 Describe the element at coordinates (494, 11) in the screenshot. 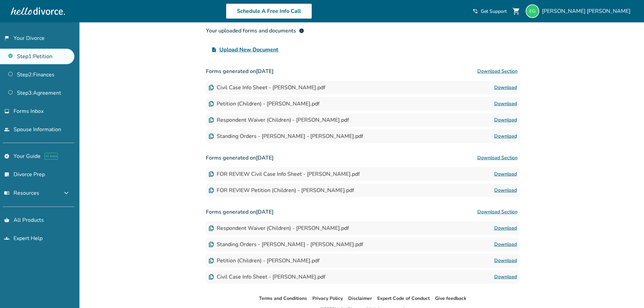

I see `span: Get Support` at that location.